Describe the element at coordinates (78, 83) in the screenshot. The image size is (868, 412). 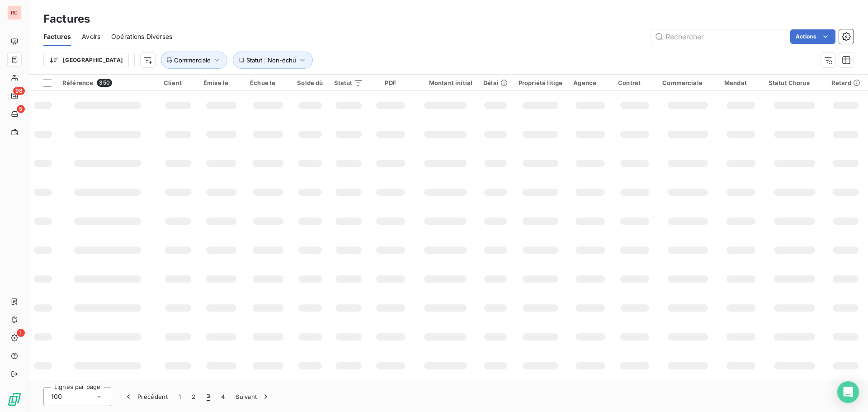
I see `span: Référence` at that location.